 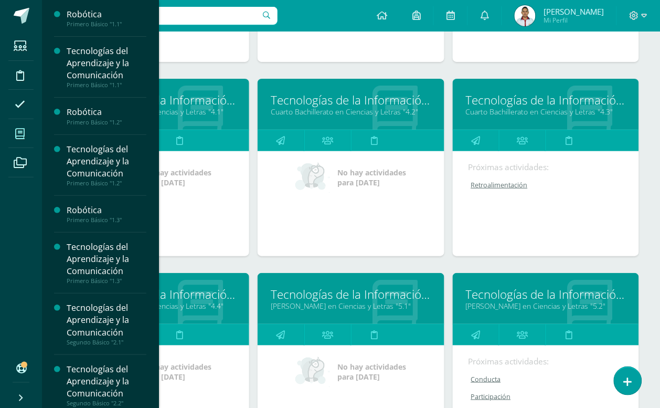 I want to click on a: Tecnologías del Aprendizaje y la ComunicaciónPrimero Básico "1.3", so click(x=107, y=262).